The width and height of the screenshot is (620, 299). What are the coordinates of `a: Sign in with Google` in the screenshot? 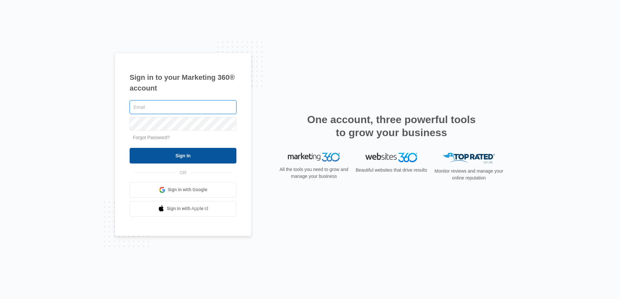 It's located at (183, 190).